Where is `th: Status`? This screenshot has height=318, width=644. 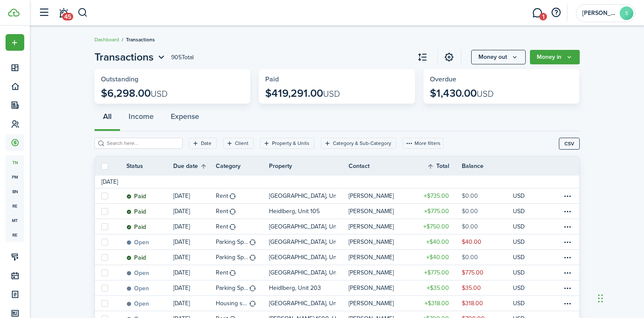
th: Status is located at coordinates (150, 166).